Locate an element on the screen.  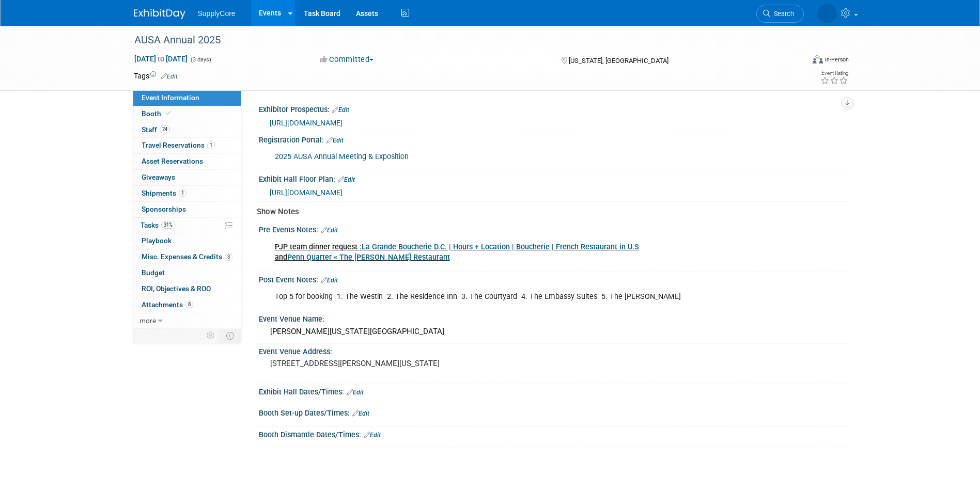
span: Sponsorships is located at coordinates (164, 209).